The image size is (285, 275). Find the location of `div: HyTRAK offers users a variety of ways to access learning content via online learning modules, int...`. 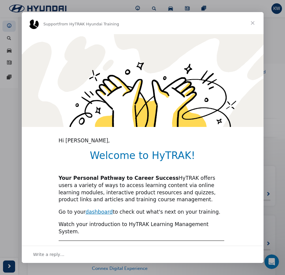

div: HyTRAK offers users a variety of ways to access learning content via online learning modules, int... is located at coordinates (143, 189).